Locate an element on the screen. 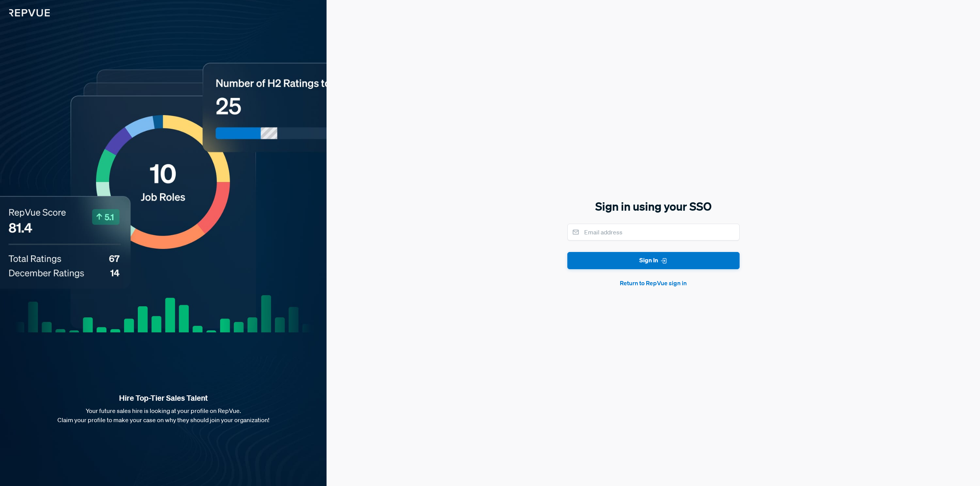 This screenshot has width=980, height=486. p: Your future sales hire is looking at your profile on RepVue. Claim your profile to make your case... is located at coordinates (163, 416).